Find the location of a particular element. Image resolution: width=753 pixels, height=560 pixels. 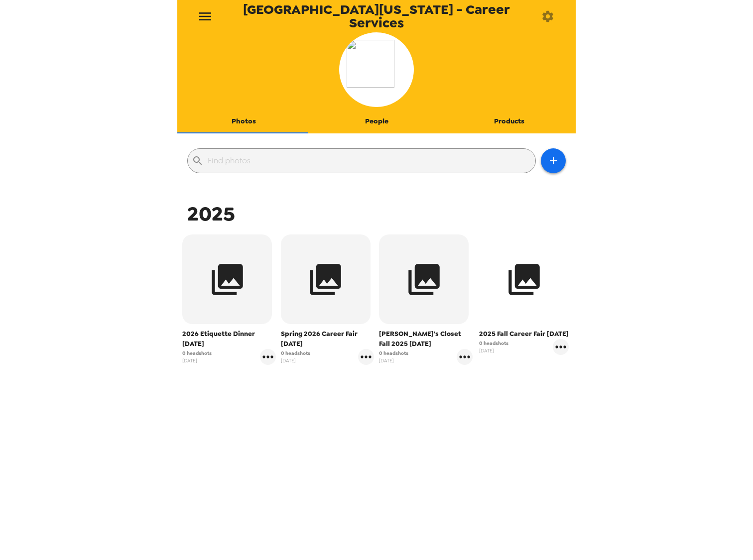

button: People is located at coordinates (377, 121).